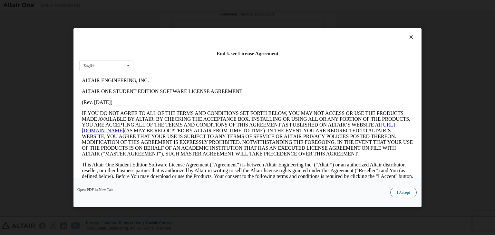 Image resolution: width=495 pixels, height=235 pixels. Describe the element at coordinates (168, 59) in the screenshot. I see `p: IF YOU DO NOT AGREE TO ALL OF THE TERMS AND CONDITIONS SET FORTH BELOW, YOU MAY NOT ACCESS OR USE...` at that location.